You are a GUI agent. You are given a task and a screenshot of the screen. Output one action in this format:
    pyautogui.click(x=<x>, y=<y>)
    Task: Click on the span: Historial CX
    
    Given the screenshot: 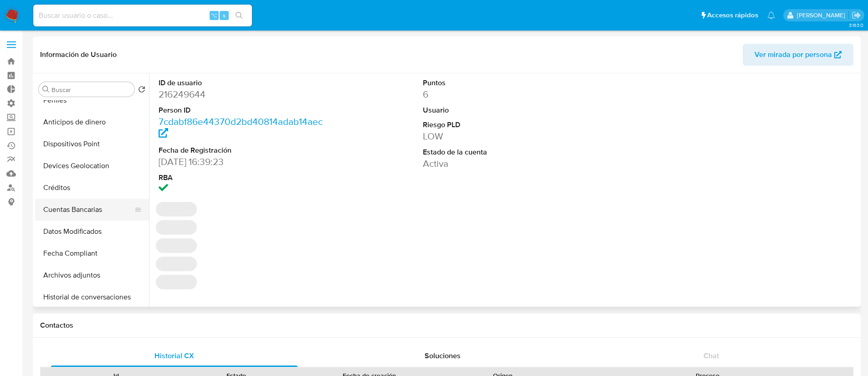 What is the action you would take?
    pyautogui.click(x=174, y=355)
    